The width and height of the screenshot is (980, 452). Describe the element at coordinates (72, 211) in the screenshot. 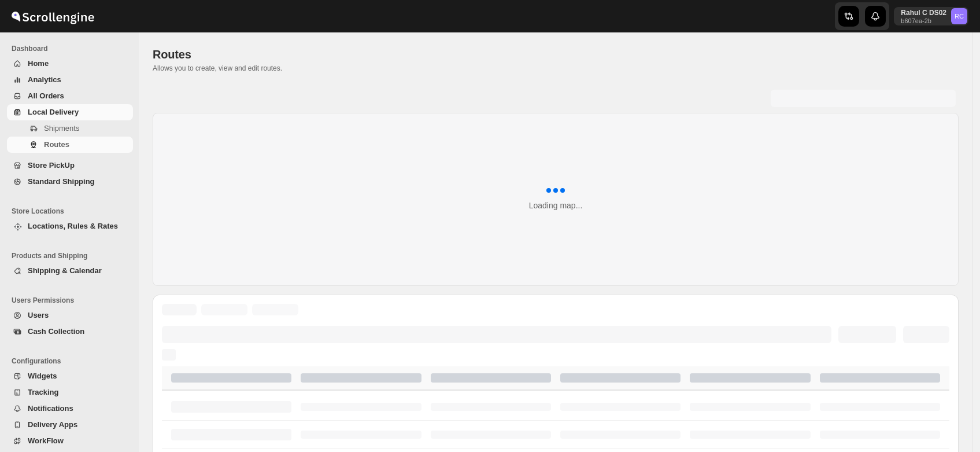

I see `span: Store Locations` at that location.